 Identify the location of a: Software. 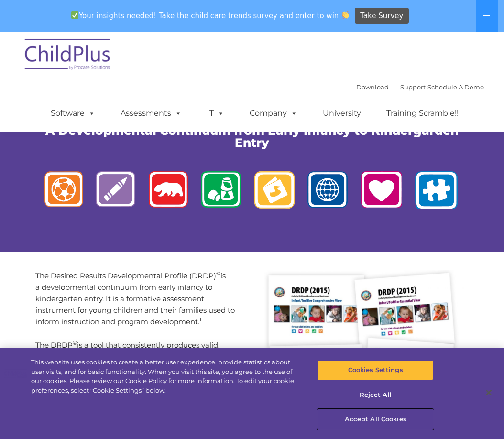
(72, 113).